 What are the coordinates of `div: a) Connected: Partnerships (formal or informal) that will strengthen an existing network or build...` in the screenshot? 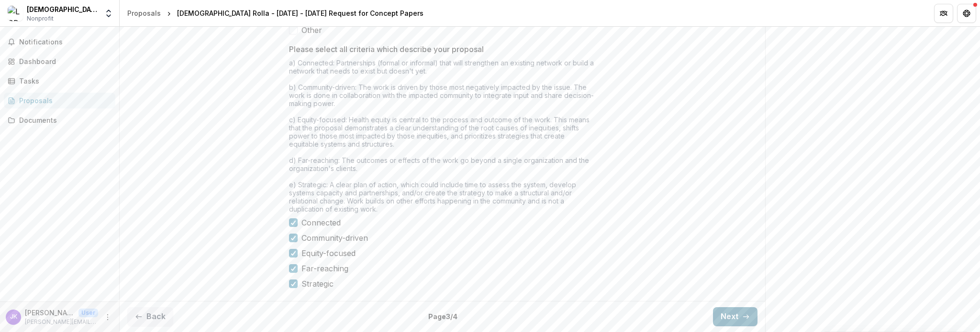 It's located at (442, 138).